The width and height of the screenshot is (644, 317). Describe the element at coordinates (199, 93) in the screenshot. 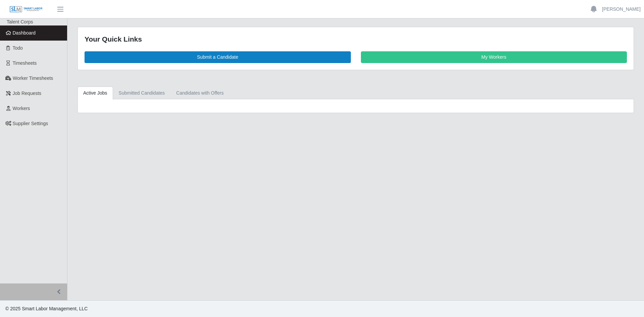

I see `a: Candidates with Offers` at that location.